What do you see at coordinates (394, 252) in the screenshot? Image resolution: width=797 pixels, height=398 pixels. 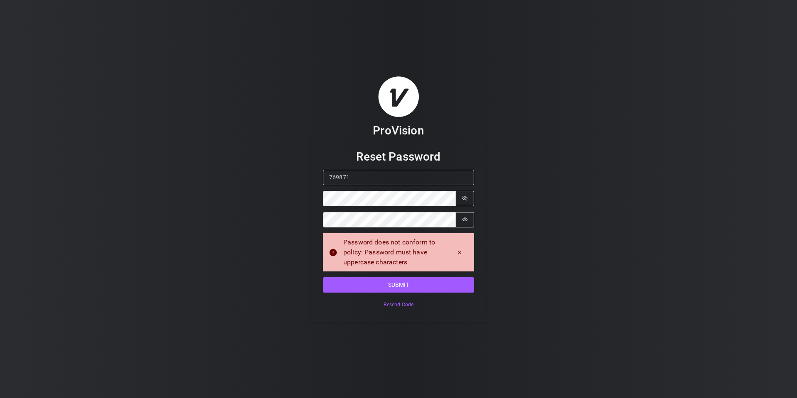 I see `div: Password does not conform to policy: Password must have uppercase characters` at bounding box center [394, 252].